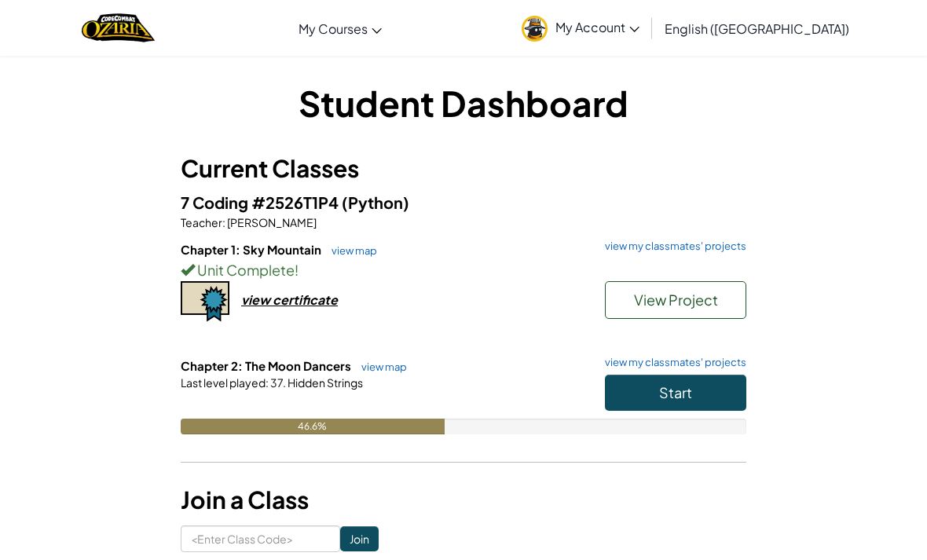 This screenshot has height=560, width=927. Describe the element at coordinates (313, 426) in the screenshot. I see `div: 46.6%` at that location.